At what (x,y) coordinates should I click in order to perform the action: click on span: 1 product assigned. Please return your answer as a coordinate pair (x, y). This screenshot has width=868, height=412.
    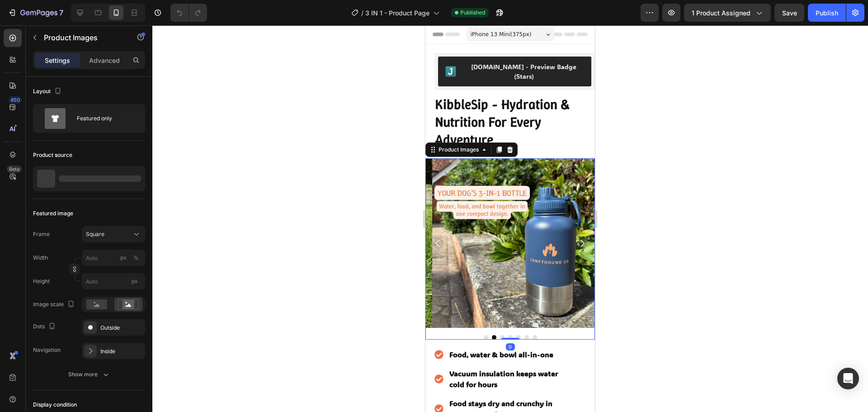
    Looking at the image, I should click on (721, 13).